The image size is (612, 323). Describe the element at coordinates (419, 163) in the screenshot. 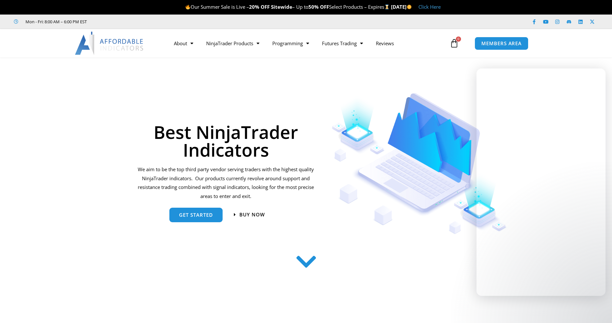

I see `img: Indicators 1 | Affordable Indicators – NinjaTrader` at that location.